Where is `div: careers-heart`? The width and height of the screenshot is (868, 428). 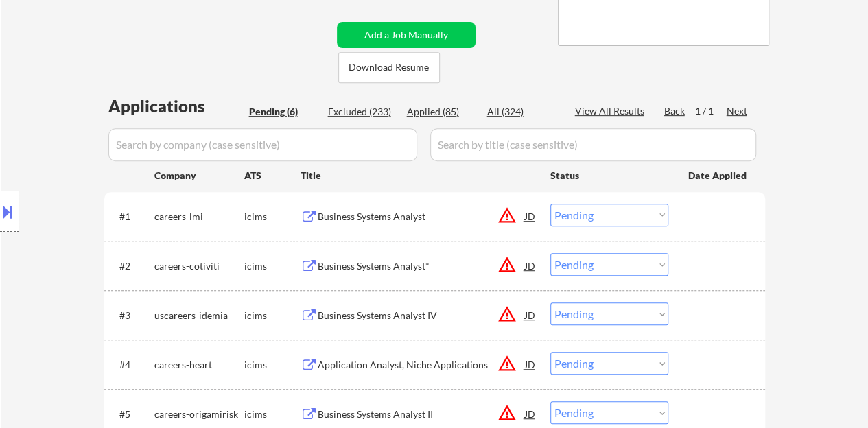 div: careers-heart is located at coordinates (199, 365).